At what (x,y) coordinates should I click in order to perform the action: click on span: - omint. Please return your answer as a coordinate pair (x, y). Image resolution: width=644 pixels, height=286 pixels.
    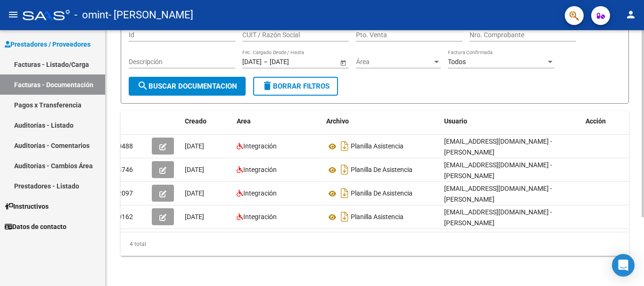
    Looking at the image, I should click on (91, 15).